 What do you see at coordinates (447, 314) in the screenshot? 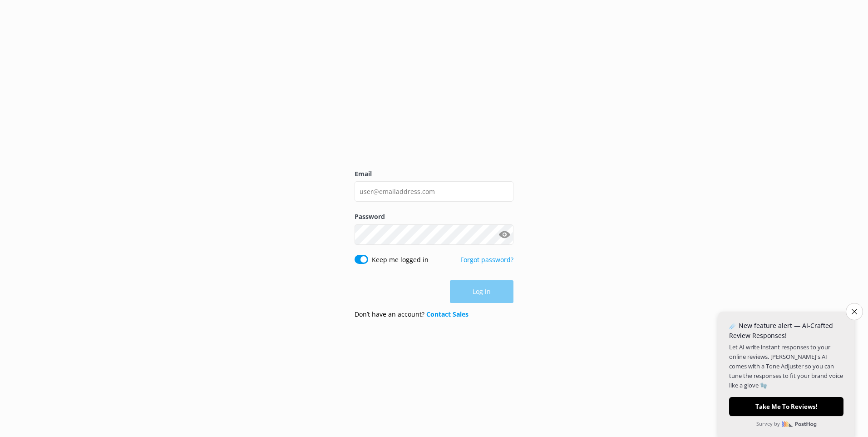
I see `a: Contact Sales` at bounding box center [447, 314].